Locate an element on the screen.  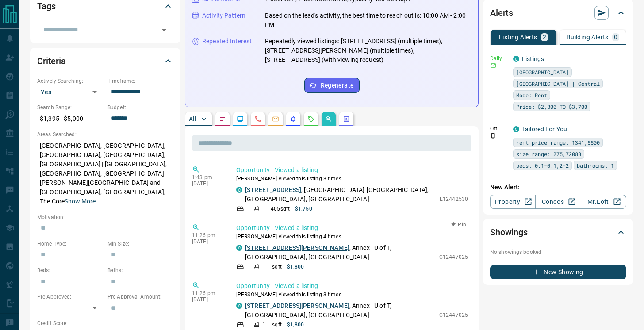
a: Tailored For You is located at coordinates (545, 129).